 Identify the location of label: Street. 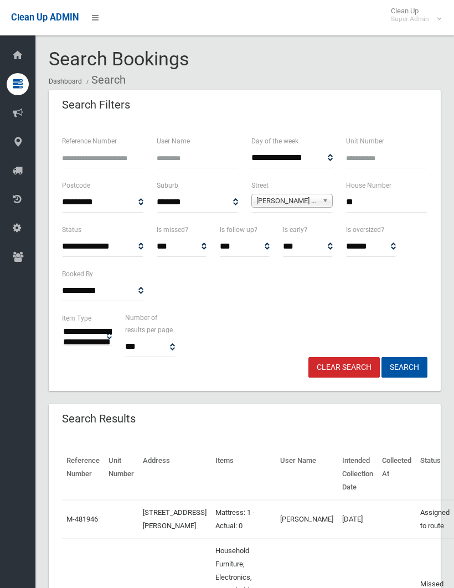
(260, 185).